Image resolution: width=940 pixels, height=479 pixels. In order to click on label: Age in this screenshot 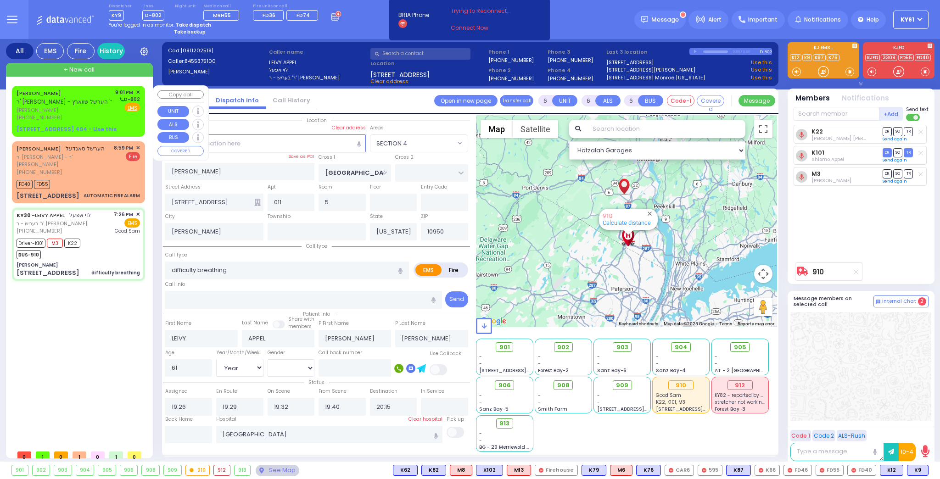, I will do `click(170, 353)`.